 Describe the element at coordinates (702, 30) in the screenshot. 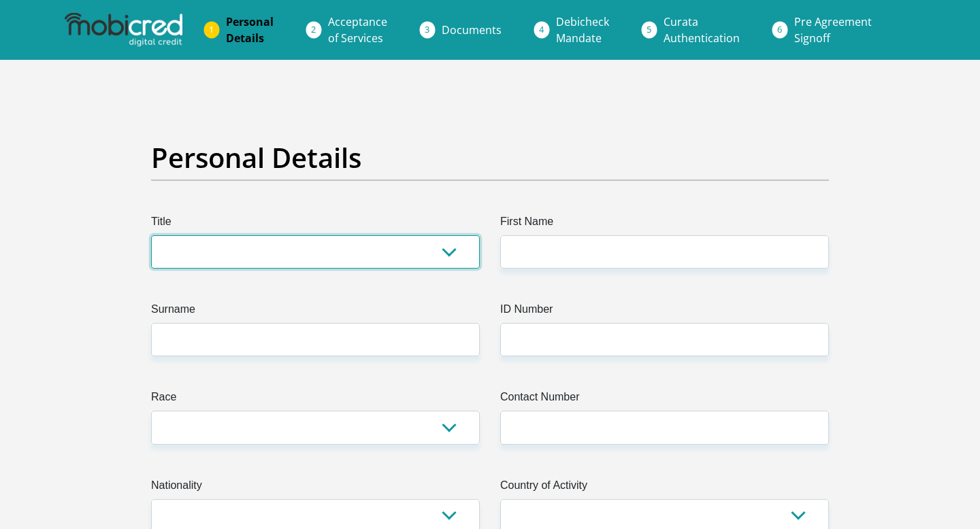

I see `span: Curata Authentication` at that location.